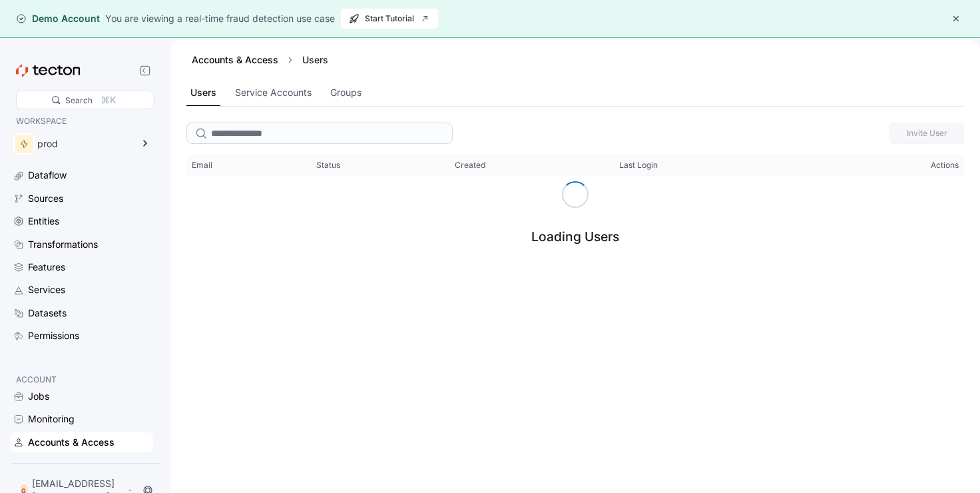  Describe the element at coordinates (78, 100) in the screenshot. I see `div: Search` at that location.